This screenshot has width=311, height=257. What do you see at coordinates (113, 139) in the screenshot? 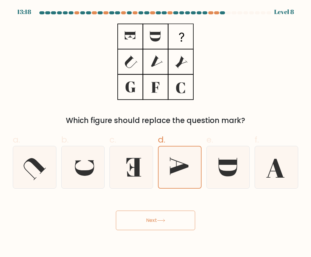
I see `span: c.` at bounding box center [113, 139].